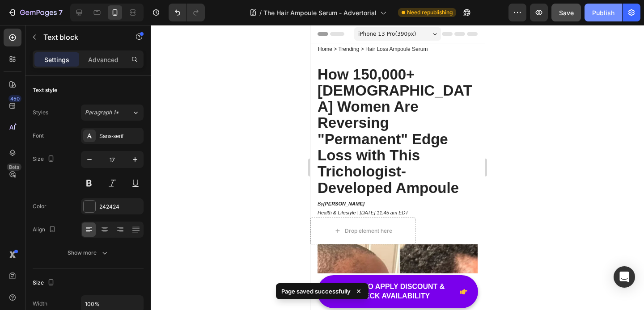  I want to click on div: Align, so click(45, 230).